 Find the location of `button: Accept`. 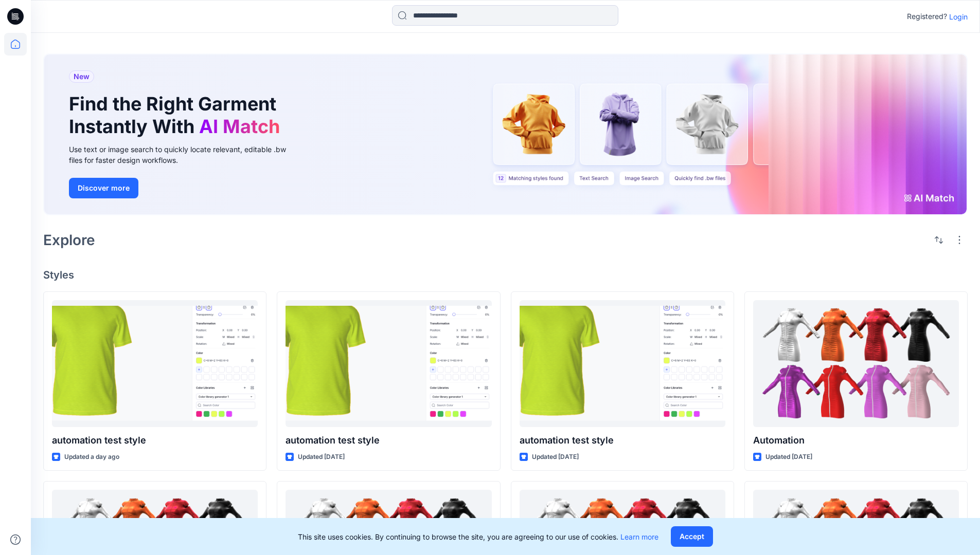

button: Accept is located at coordinates (692, 537).